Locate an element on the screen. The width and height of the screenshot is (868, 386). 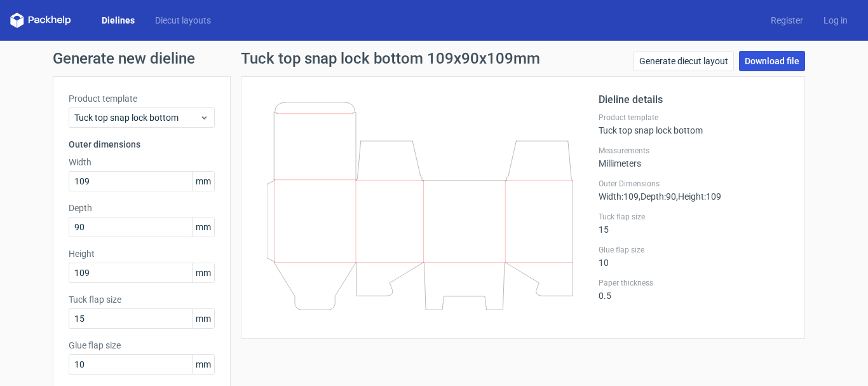
span: , Height : 109 is located at coordinates (699, 197).